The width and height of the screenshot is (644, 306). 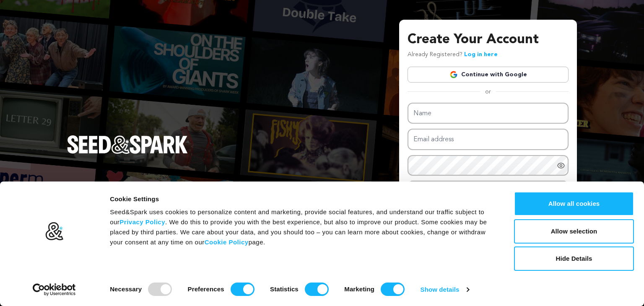 I want to click on input: Email address, so click(x=488, y=139).